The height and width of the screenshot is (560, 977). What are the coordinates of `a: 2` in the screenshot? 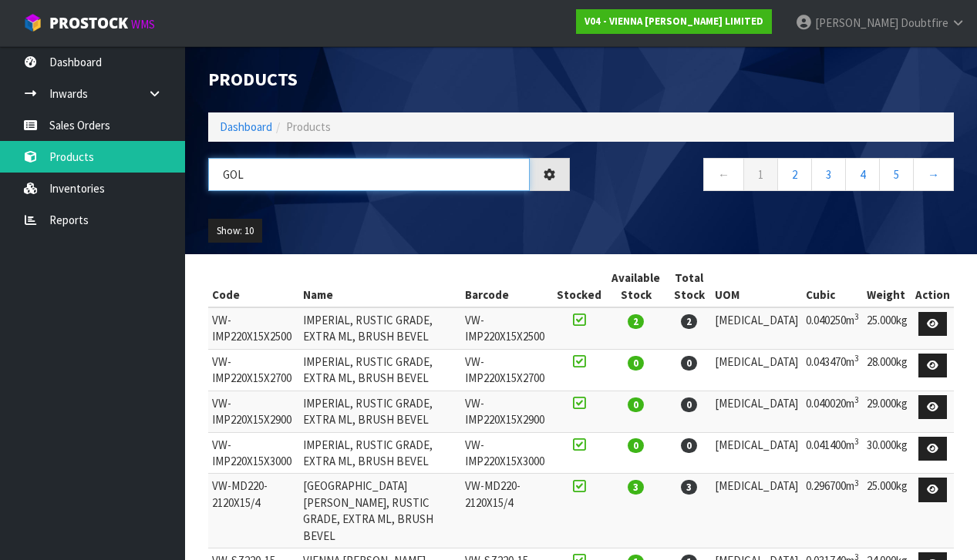 It's located at (795, 174).